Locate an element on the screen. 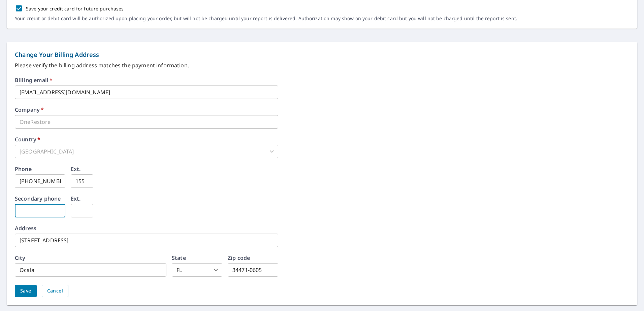 The height and width of the screenshot is (311, 644). button: Cancel is located at coordinates (55, 291).